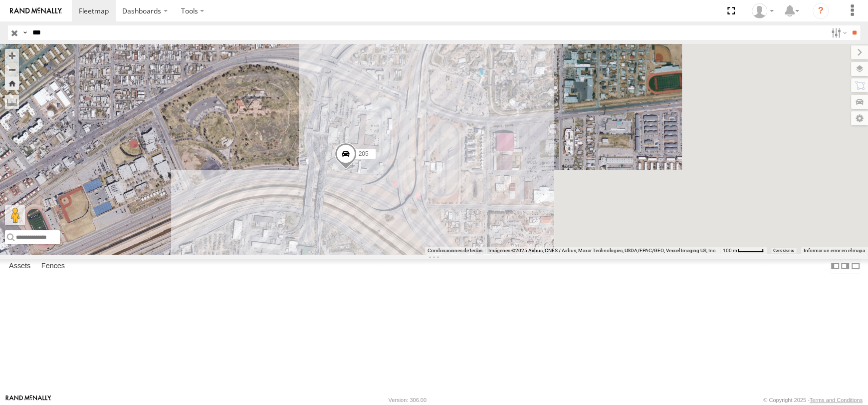 This screenshot has width=868, height=405. I want to click on a: Condiciones (se abre en una nueva pestaña), so click(783, 250).